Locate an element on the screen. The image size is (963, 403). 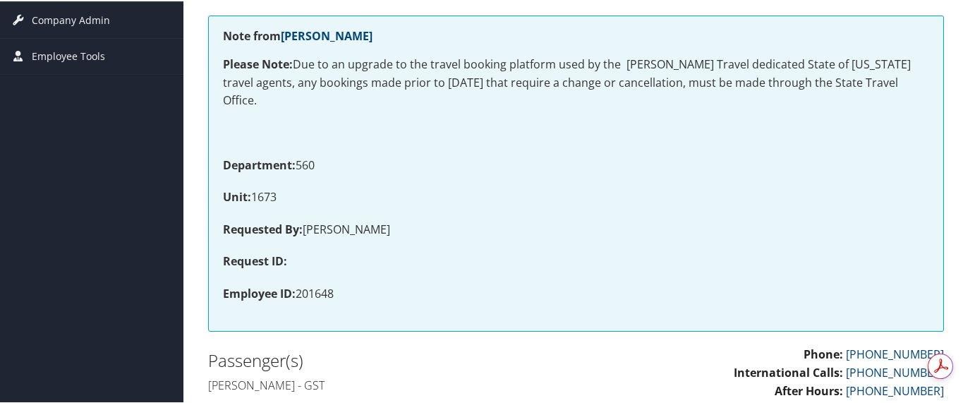
strong: Employee ID: is located at coordinates (259, 292).